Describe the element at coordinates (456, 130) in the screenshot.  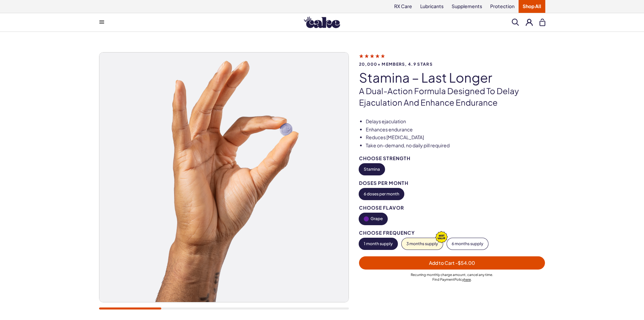
I see `li: Enhances endurance` at that location.